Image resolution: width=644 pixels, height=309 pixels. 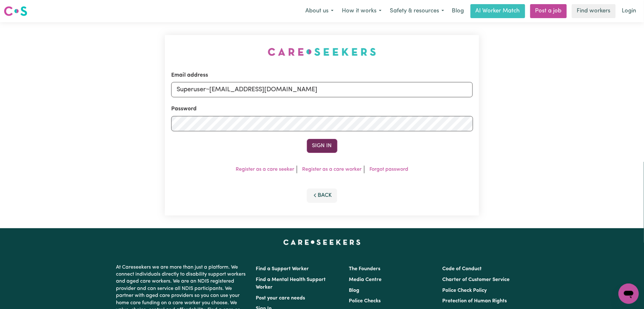 What do you see at coordinates (476, 280) in the screenshot?
I see `a: Charter of Customer Service` at bounding box center [476, 280].